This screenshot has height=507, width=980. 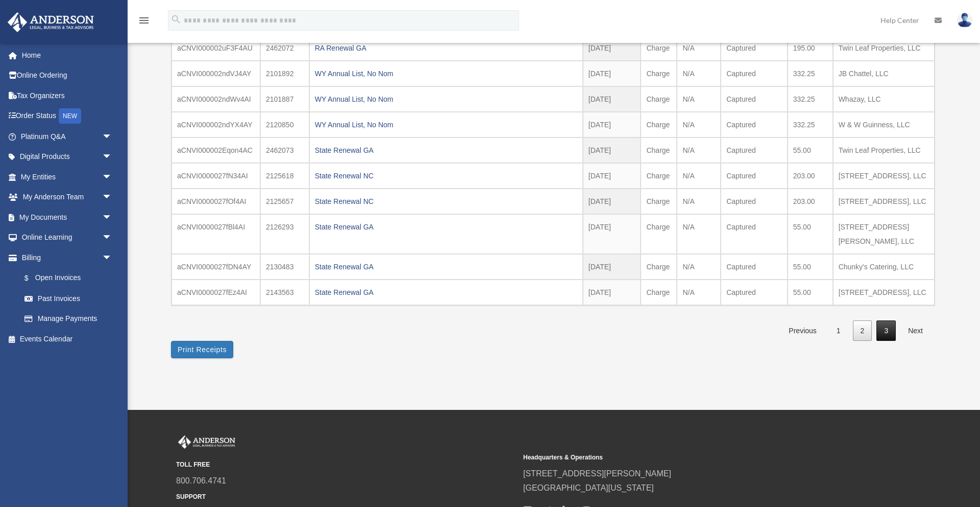 I want to click on a: My Anderson Teamarrow_drop_down, so click(x=68, y=197).